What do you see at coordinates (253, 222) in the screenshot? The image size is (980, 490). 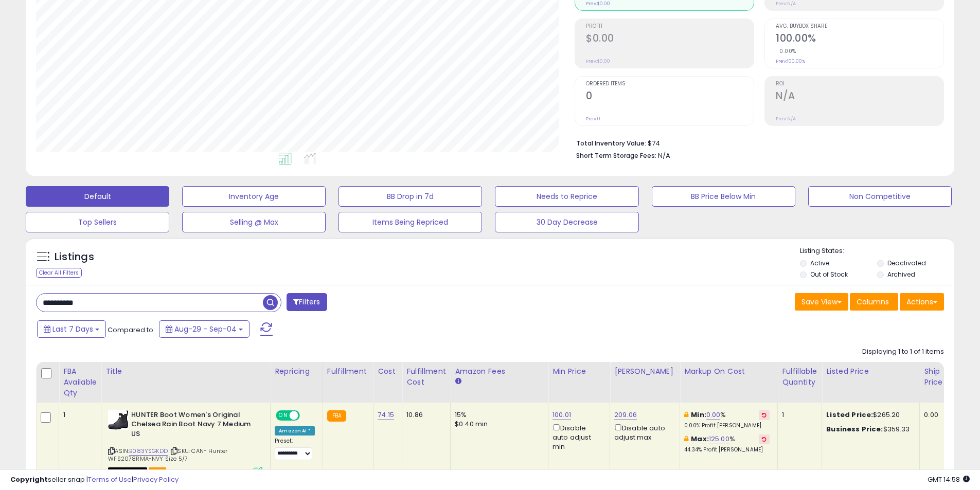 I see `button: Selling @ Max` at bounding box center [253, 222].